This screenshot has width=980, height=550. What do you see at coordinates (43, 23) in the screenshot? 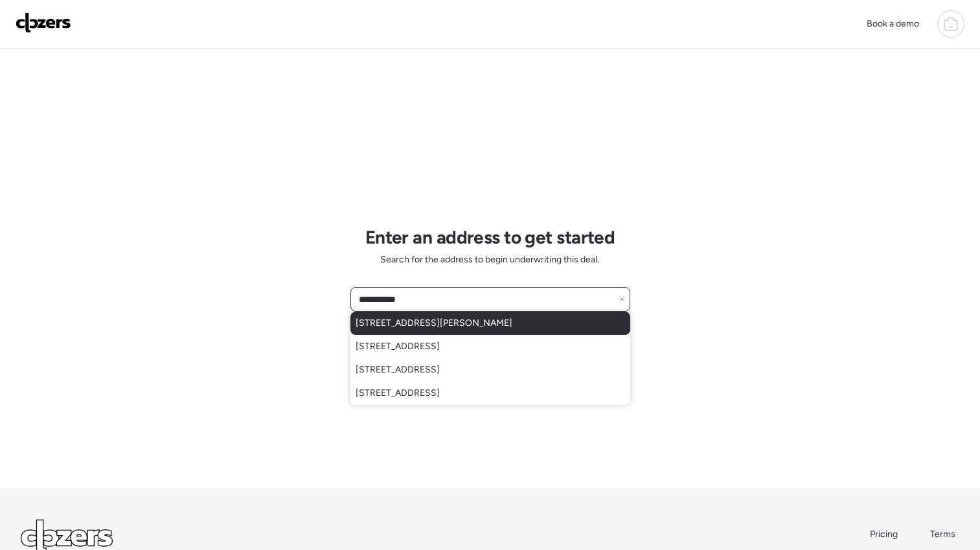
I see `img: Logo` at bounding box center [43, 23].